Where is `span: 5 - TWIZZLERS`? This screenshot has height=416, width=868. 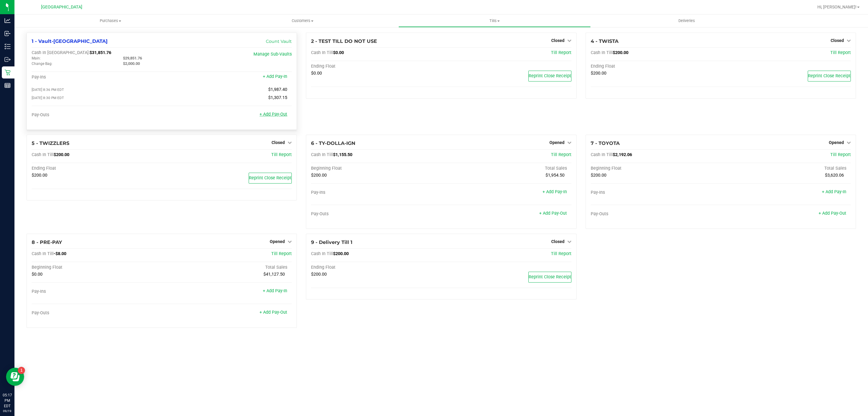
span: 5 - TWIZZLERS is located at coordinates (50, 143).